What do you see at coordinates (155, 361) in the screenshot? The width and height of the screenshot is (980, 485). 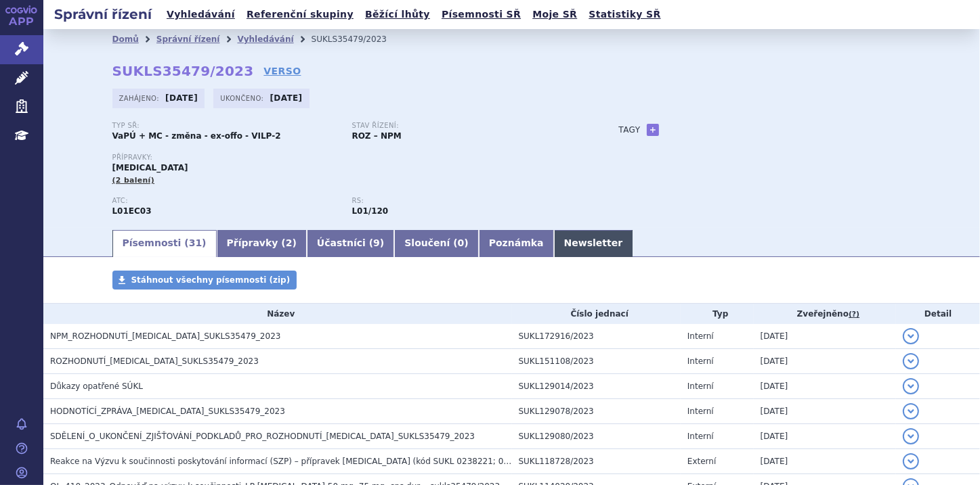 I see `span: ROZHODNUTÍ_BRAFTOVI_SUKLS35479_2023` at bounding box center [155, 361].